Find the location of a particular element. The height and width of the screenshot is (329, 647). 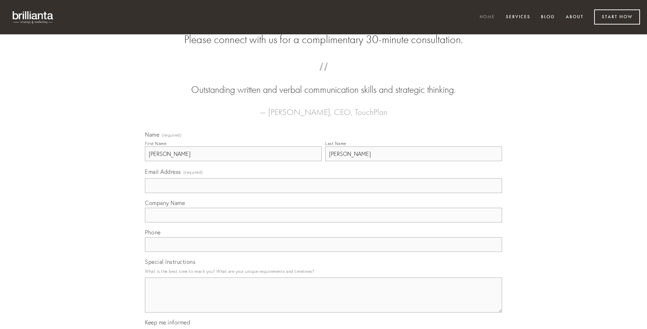

span: Email Address is located at coordinates (163, 172).